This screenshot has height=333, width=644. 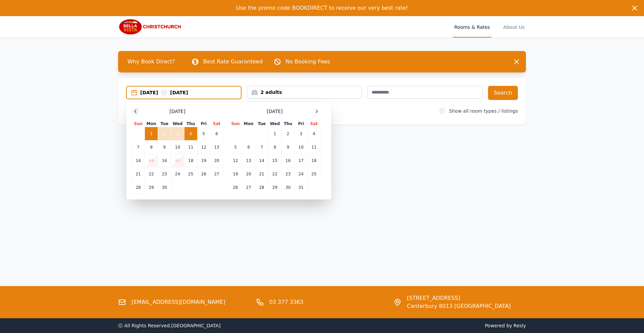 What do you see at coordinates (301, 187) in the screenshot?
I see `td: 31` at bounding box center [301, 187].